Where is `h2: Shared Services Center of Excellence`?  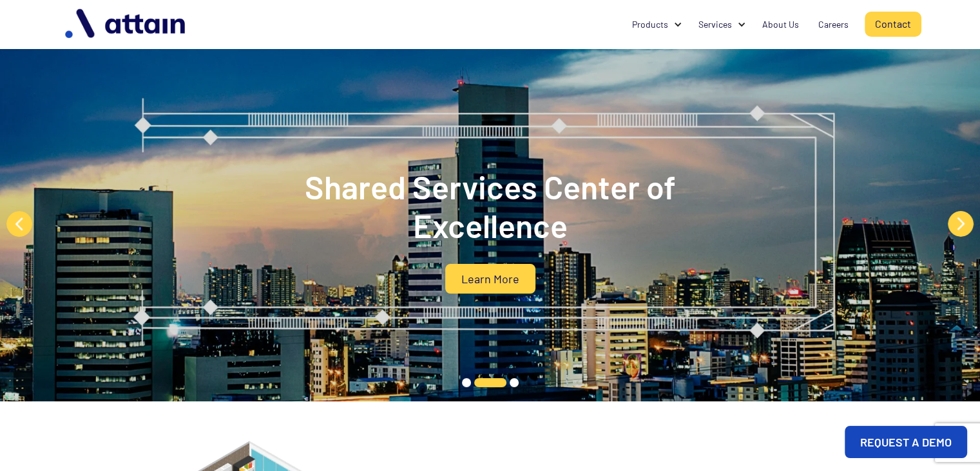 h2: Shared Services Center of Excellence is located at coordinates (490, 206).